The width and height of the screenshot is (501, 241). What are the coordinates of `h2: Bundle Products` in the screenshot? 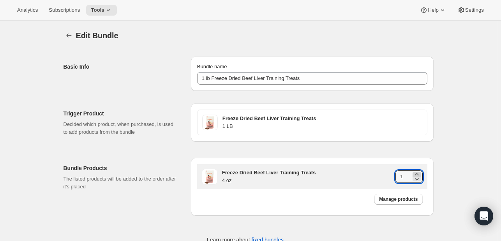 It's located at (121, 168).